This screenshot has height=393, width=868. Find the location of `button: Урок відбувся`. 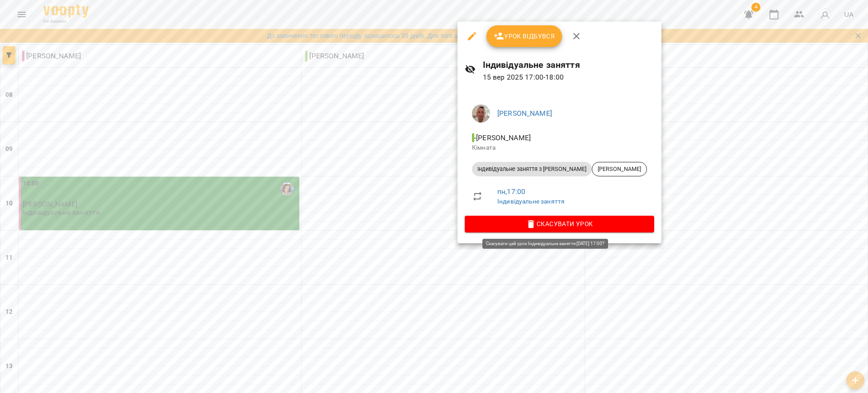

button: Урок відбувся is located at coordinates (524, 36).